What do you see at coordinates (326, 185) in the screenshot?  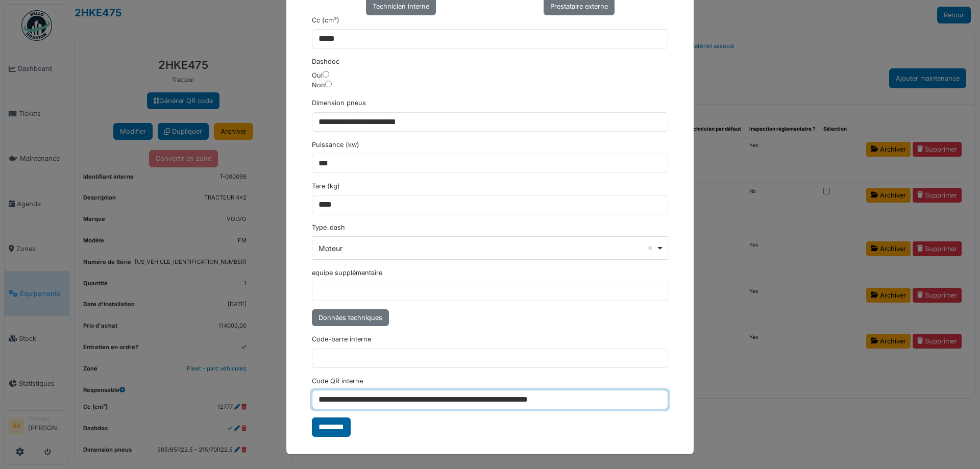 I see `label: Tare (kg)` at bounding box center [326, 185].